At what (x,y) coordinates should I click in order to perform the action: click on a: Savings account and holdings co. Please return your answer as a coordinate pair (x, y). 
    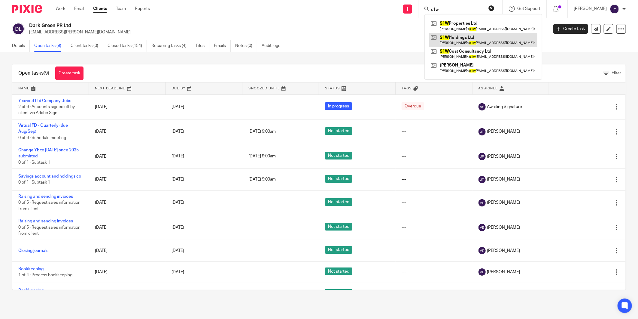
    Looking at the image, I should click on (50, 176).